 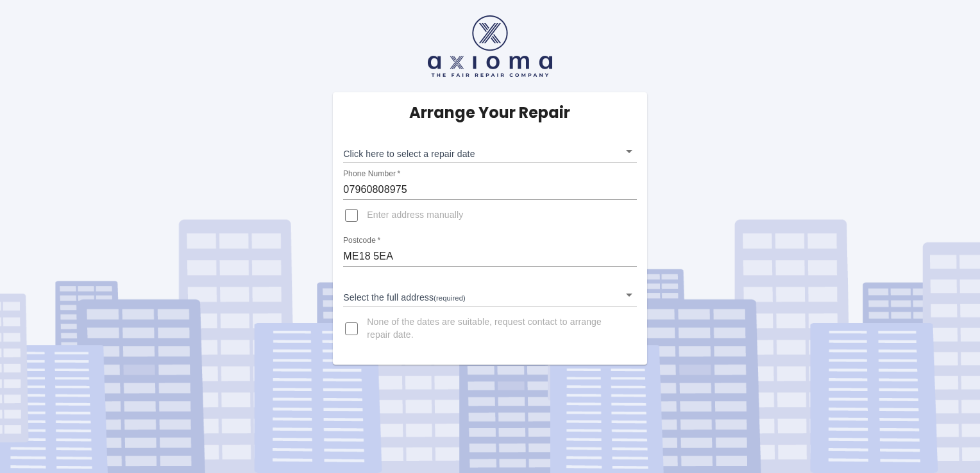 I want to click on img: axioma, so click(x=490, y=46).